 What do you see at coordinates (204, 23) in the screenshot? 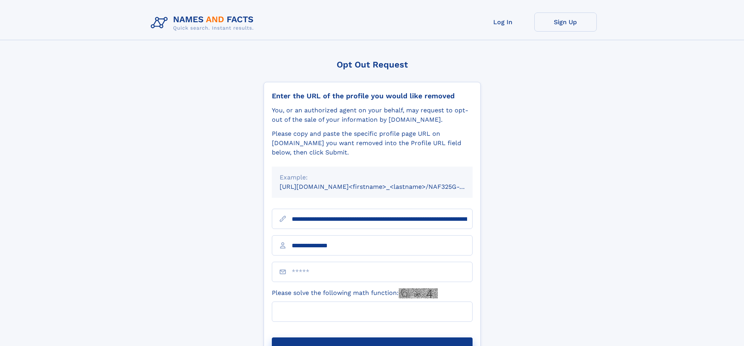
I see `img: Logo Names and Facts` at bounding box center [204, 23].